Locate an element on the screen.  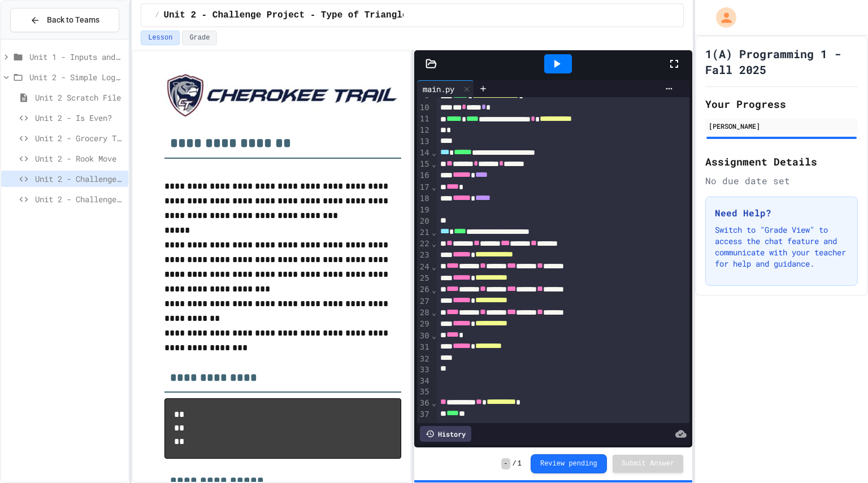
div: 23 is located at coordinates (424, 256).